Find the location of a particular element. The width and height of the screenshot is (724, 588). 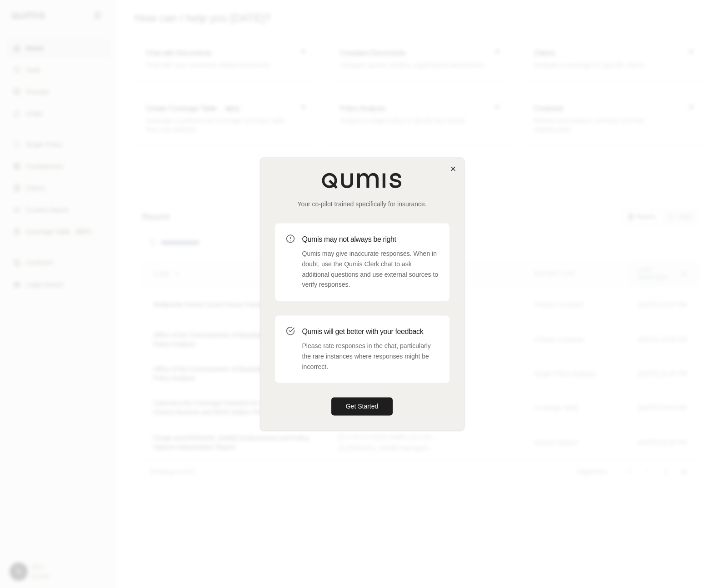

h3: Qumis may not always be right is located at coordinates (370, 239).